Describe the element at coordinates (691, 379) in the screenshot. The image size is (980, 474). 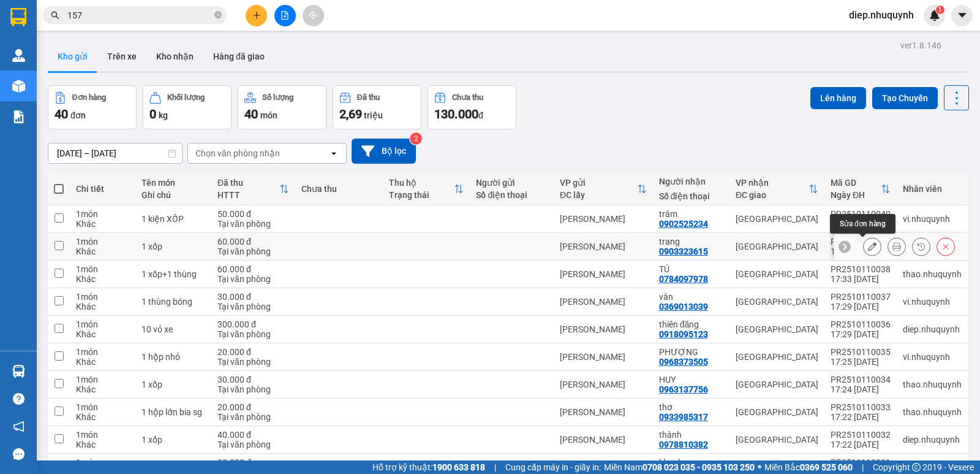
I see `div: HUY` at that location.